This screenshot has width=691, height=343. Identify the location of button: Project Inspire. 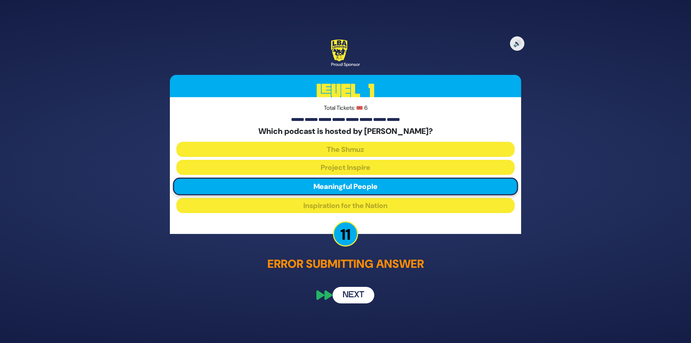
(346, 167).